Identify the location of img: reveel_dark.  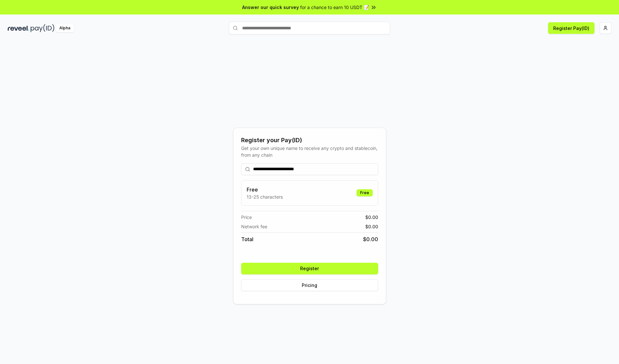
(18, 28).